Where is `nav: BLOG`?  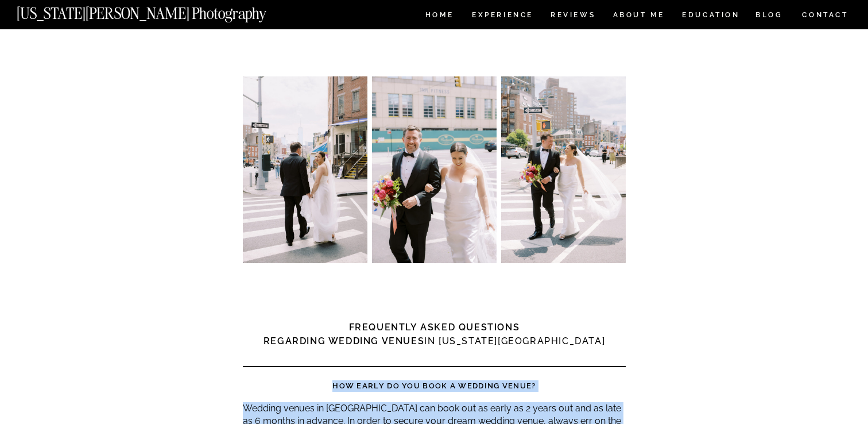 nav: BLOG is located at coordinates (769, 16).